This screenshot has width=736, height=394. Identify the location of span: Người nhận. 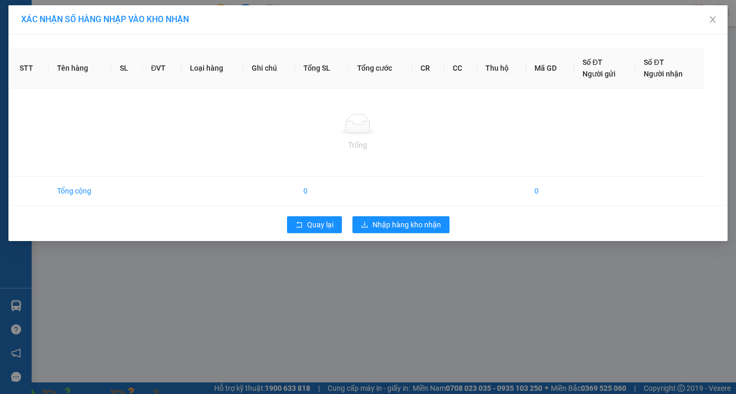
(663, 74).